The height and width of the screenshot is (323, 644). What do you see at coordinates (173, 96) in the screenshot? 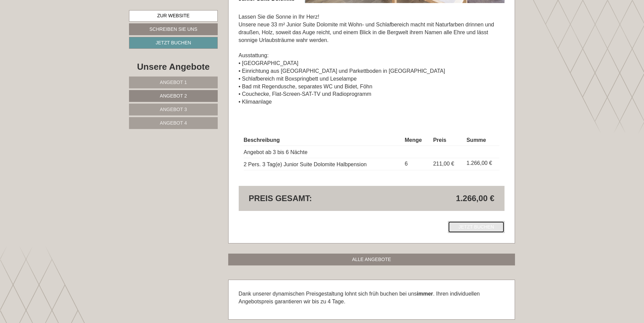
I see `span: Angebot 2` at bounding box center [173, 96].